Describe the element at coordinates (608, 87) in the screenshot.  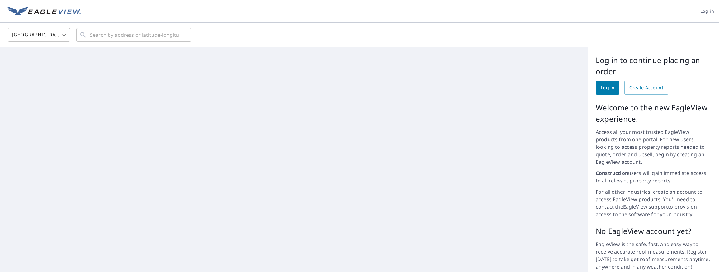
I see `a: Log in` at that location.